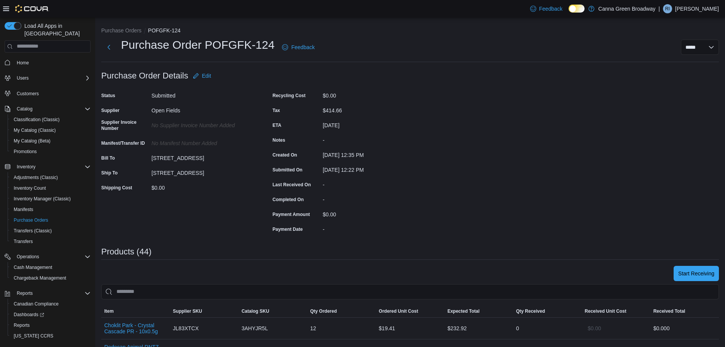 Image resolution: width=725 pixels, height=347 pixels. I want to click on a: My Catalog (Beta), so click(32, 141).